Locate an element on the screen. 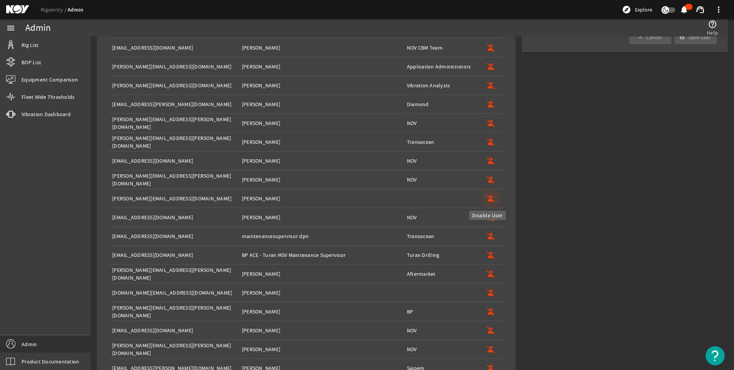 This screenshot has height=370, width=734. span: Vibration Dashboard is located at coordinates (46, 114).